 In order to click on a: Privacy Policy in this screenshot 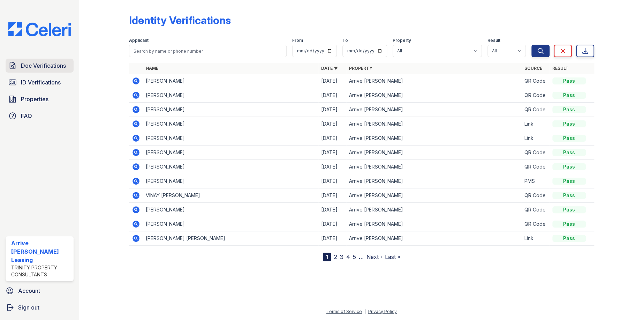, I will do `click(383, 311)`.